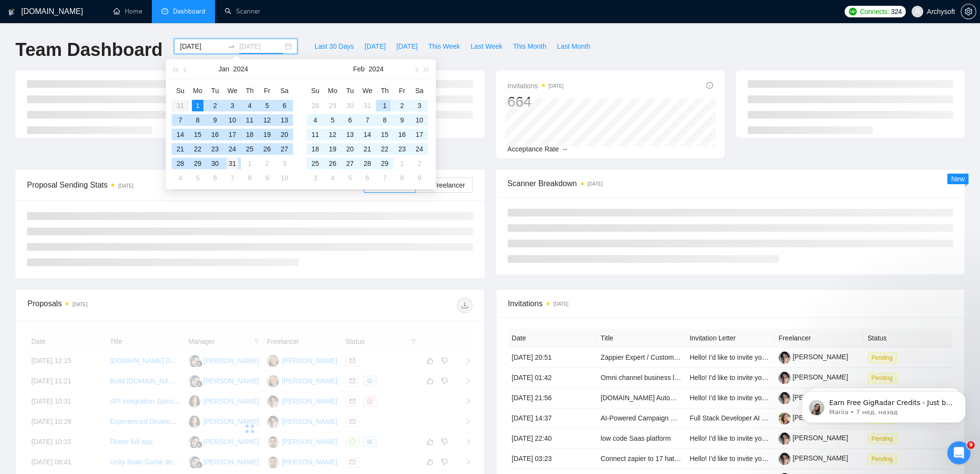  I want to click on td: 2024-01-04, so click(250, 106).